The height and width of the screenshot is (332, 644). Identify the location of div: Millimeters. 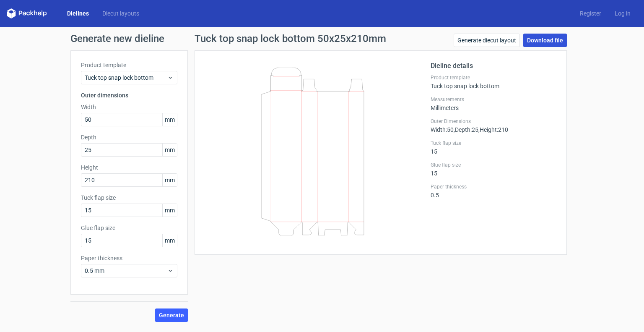
(493, 104).